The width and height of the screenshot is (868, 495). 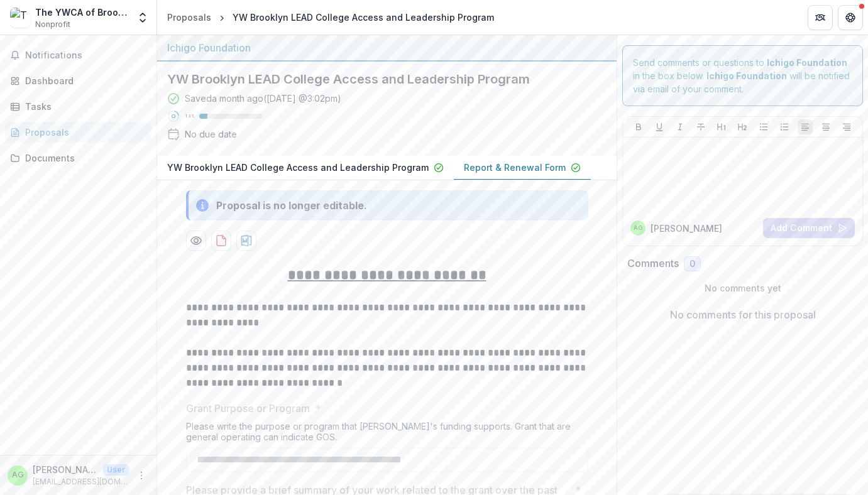 I want to click on button: Add Comment, so click(x=809, y=228).